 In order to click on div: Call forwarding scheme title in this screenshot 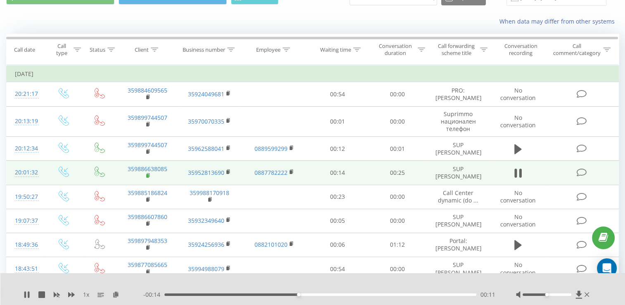, I will do `click(456, 50)`.